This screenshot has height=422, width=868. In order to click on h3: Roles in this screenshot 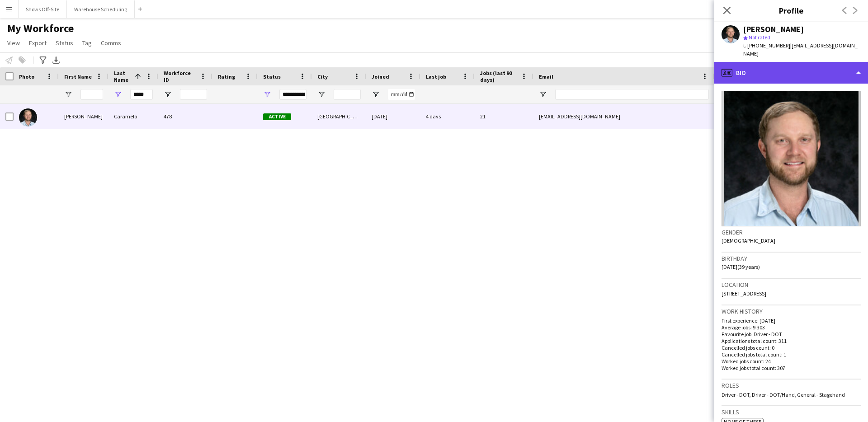, I will do `click(791, 386)`.